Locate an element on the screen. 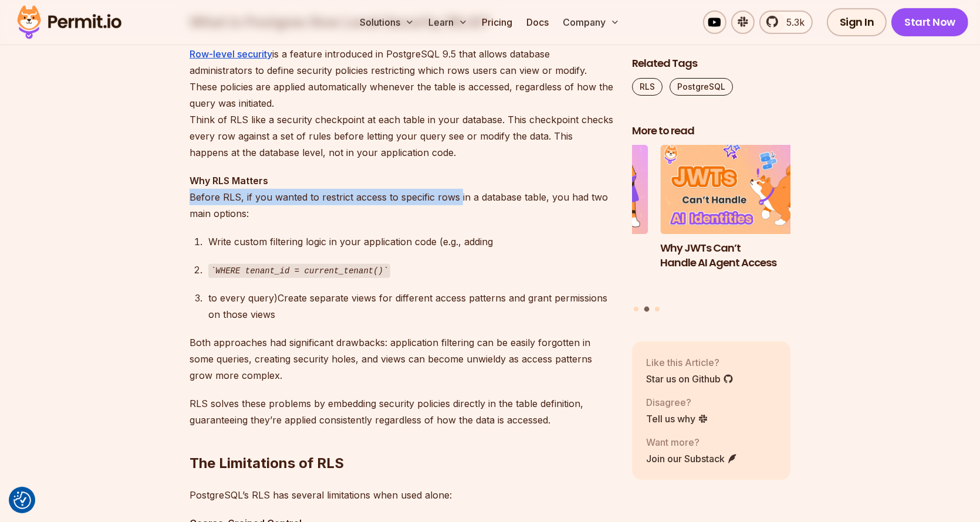 This screenshot has height=522, width=980. li: 2 of 3 is located at coordinates (740, 223).